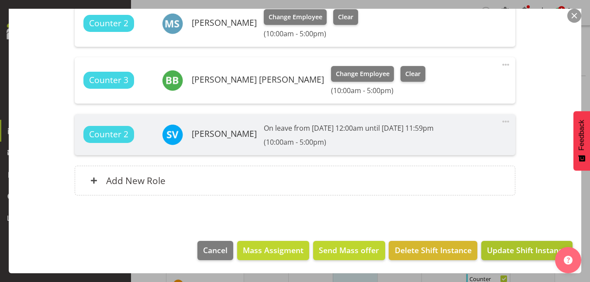 The width and height of the screenshot is (590, 282). Describe the element at coordinates (173, 80) in the screenshot. I see `img: beena-bist9974.jpg` at that location.